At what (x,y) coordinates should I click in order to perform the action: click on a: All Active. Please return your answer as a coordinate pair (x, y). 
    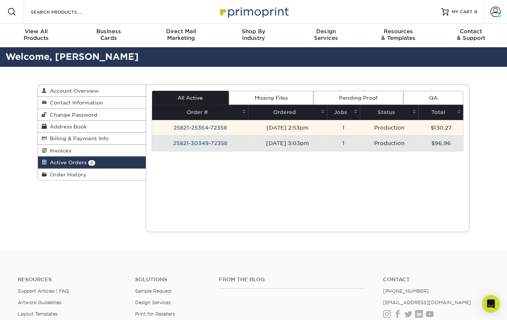
    Looking at the image, I should click on (190, 98).